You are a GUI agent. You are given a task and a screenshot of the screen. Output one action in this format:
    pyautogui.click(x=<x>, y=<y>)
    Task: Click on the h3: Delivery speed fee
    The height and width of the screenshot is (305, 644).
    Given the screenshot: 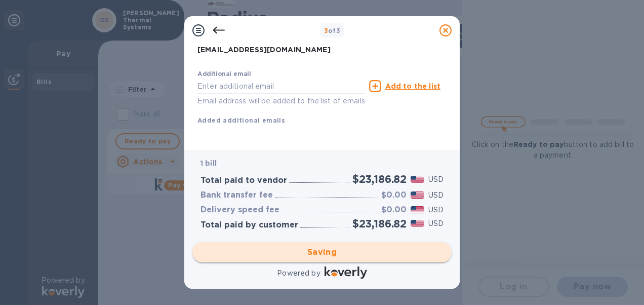 What is the action you would take?
    pyautogui.click(x=240, y=210)
    